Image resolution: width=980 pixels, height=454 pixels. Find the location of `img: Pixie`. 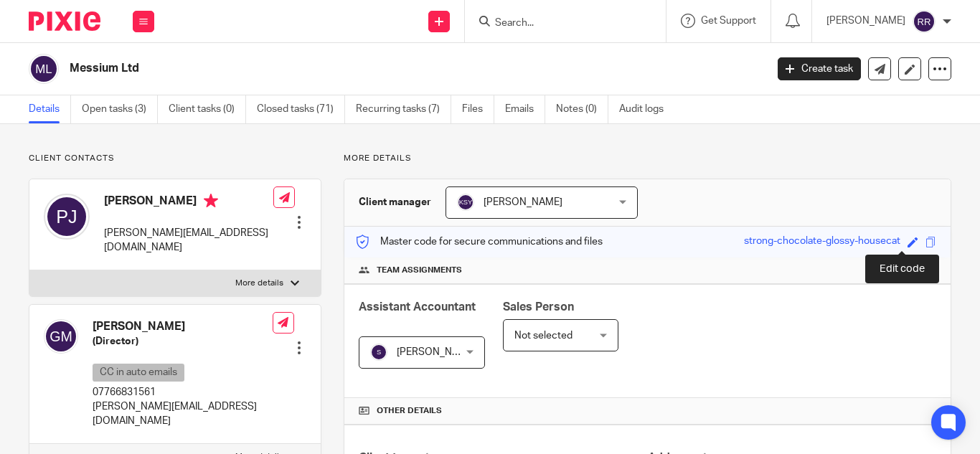

img: Pixie is located at coordinates (65, 21).